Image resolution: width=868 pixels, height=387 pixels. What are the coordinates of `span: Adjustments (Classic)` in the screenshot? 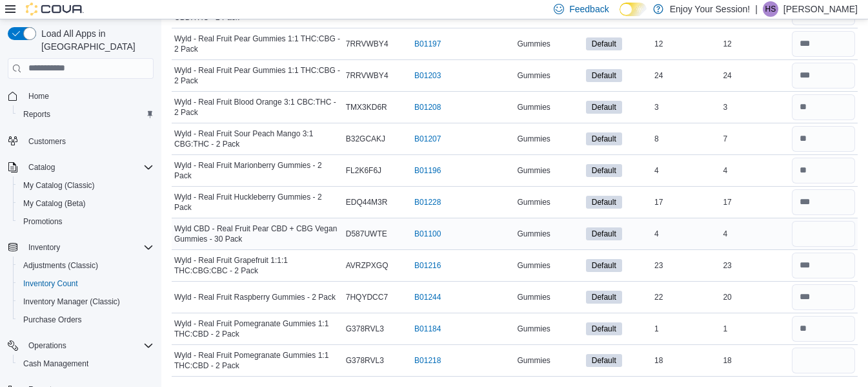 It's located at (61, 266).